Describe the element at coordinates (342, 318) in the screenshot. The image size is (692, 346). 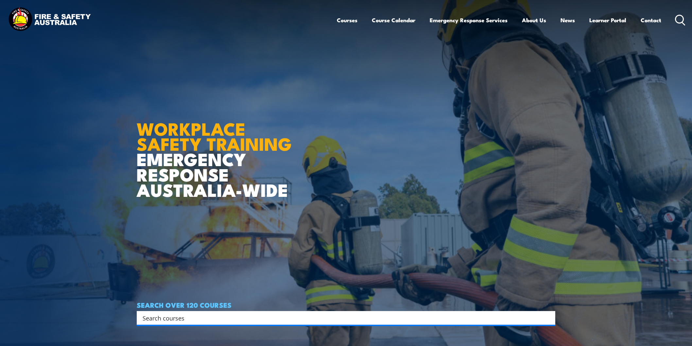
I see `input: Search input` at that location.